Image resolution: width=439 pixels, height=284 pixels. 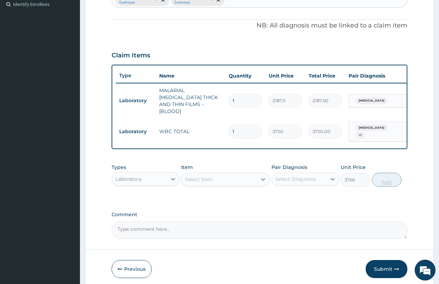 I want to click on div: Select Item, so click(x=199, y=179).